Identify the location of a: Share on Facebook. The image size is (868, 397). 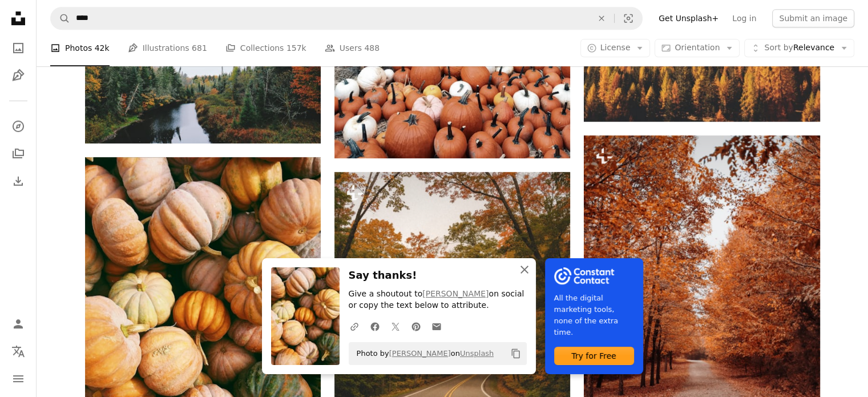
(375, 326).